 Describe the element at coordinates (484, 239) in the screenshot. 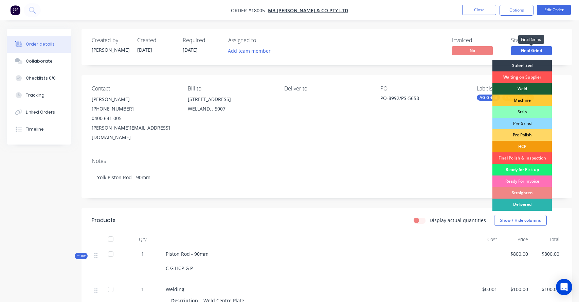

I see `div: Cost` at that location.